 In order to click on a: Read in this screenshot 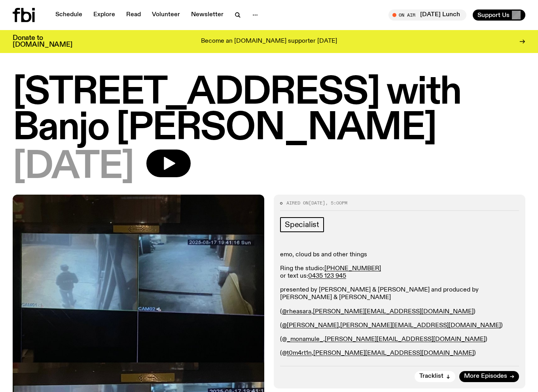, I will do `click(134, 15)`.